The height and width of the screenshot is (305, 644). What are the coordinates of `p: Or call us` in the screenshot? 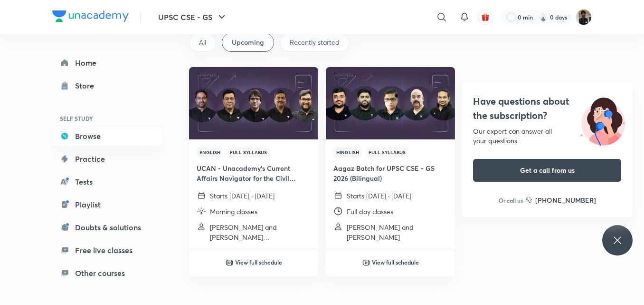 It's located at (511, 200).